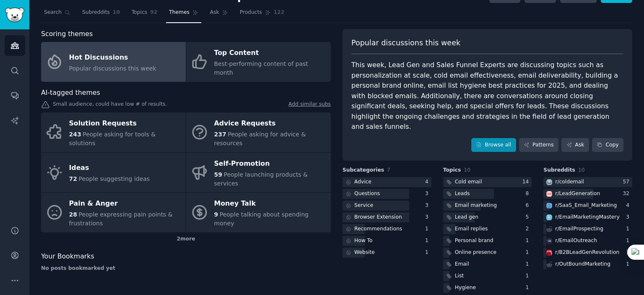  What do you see at coordinates (587, 218) in the screenshot?
I see `div: r/ EmailMarketingMastery` at bounding box center [587, 218].